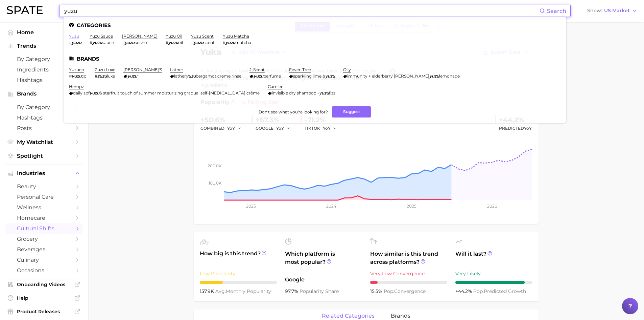 The image size is (644, 320). Describe the element at coordinates (594, 10) in the screenshot. I see `span: Show` at that location.